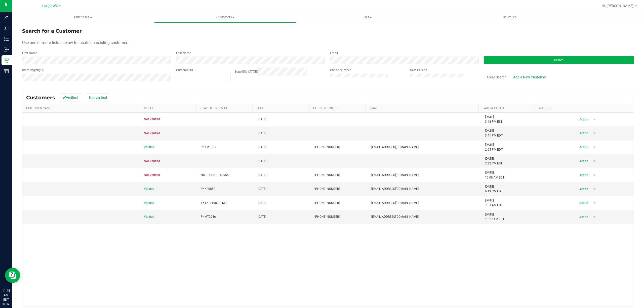 The width and height of the screenshot is (644, 308). What do you see at coordinates (98, 98) in the screenshot?
I see `button: Not verified` at bounding box center [98, 98].